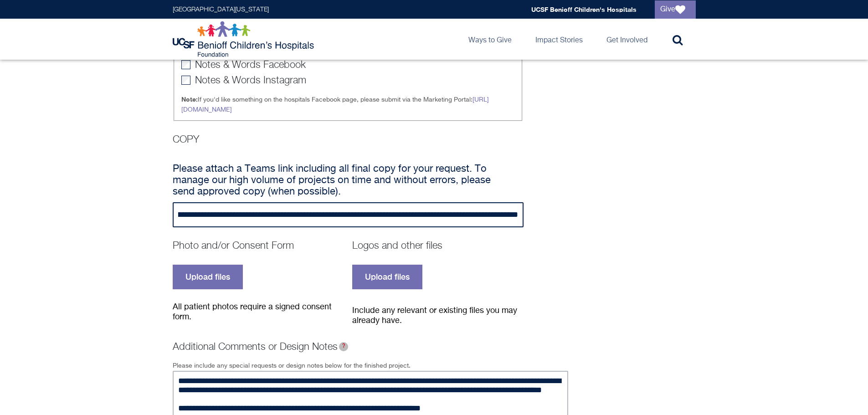  What do you see at coordinates (258, 312) in the screenshot?
I see `div: All patient photos require a signed consent form.` at bounding box center [258, 312].